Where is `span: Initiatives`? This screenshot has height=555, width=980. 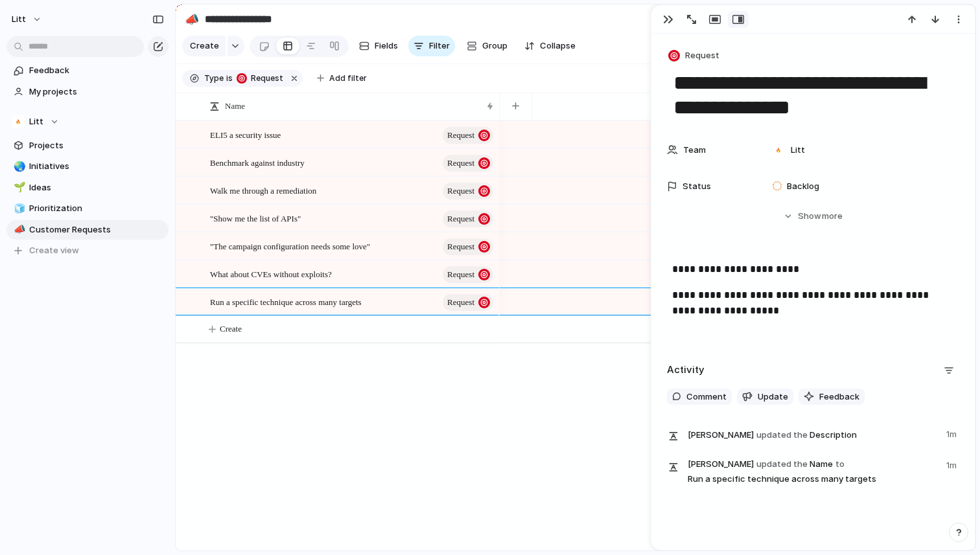
span: Initiatives is located at coordinates (97, 166).